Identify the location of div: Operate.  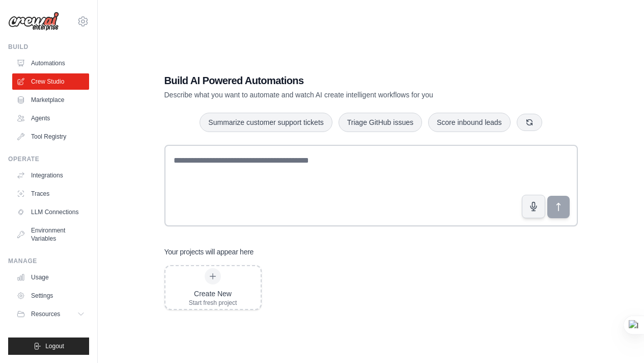
(48, 159).